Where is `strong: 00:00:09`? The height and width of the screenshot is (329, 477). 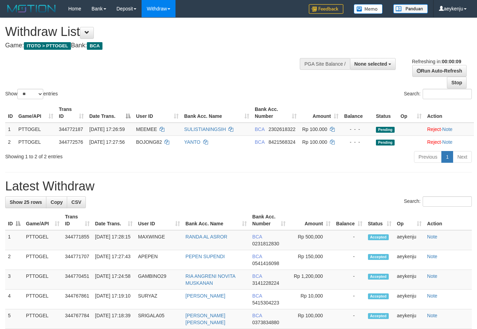
strong: 00:00:09 is located at coordinates (451, 62).